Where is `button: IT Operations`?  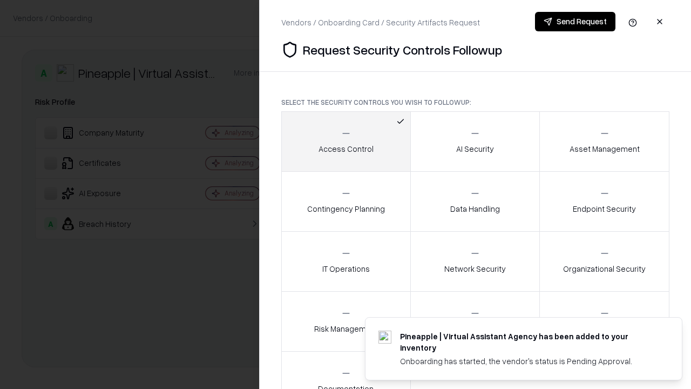 button: IT Operations is located at coordinates (346, 261).